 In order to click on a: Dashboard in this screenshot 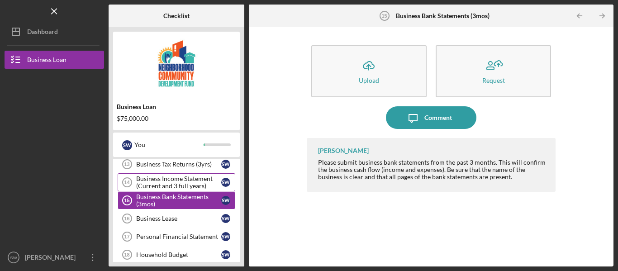, I will do `click(54, 32)`.